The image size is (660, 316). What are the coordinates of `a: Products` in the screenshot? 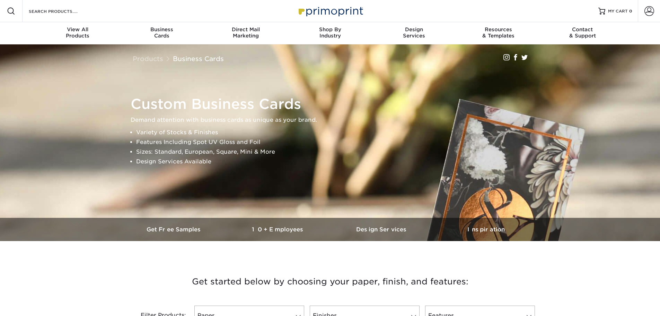 It's located at (148, 59).